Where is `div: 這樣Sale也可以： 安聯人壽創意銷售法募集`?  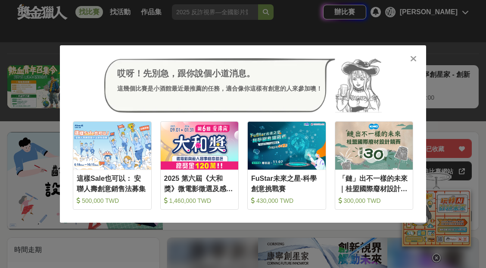 div: 這樣Sale也可以： 安聯人壽創意銷售法募集 is located at coordinates (112, 183).